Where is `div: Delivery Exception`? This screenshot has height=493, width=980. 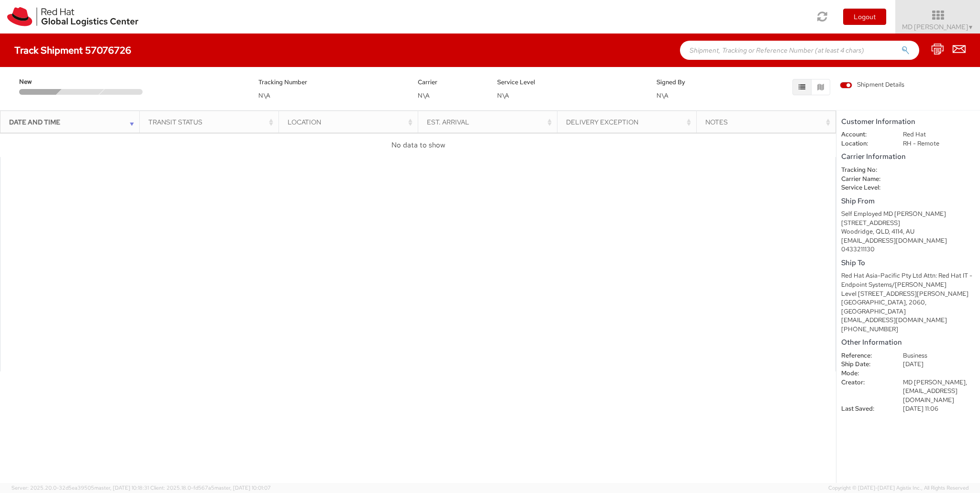
div: Delivery Exception is located at coordinates (630, 122).